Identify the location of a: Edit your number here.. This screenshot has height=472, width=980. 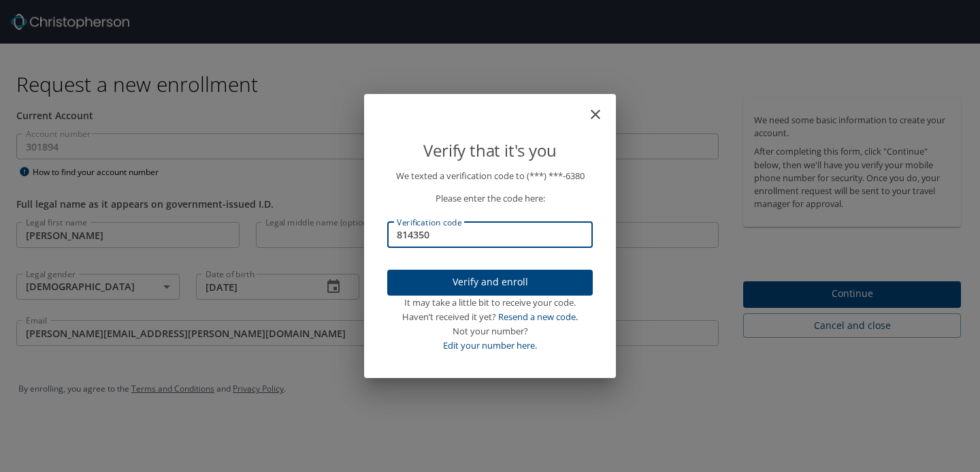
(490, 345).